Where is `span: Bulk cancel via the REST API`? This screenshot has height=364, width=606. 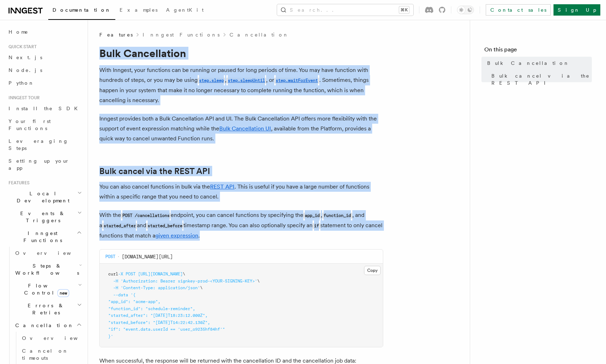
span: Bulk cancel via the REST API is located at coordinates (541, 80).